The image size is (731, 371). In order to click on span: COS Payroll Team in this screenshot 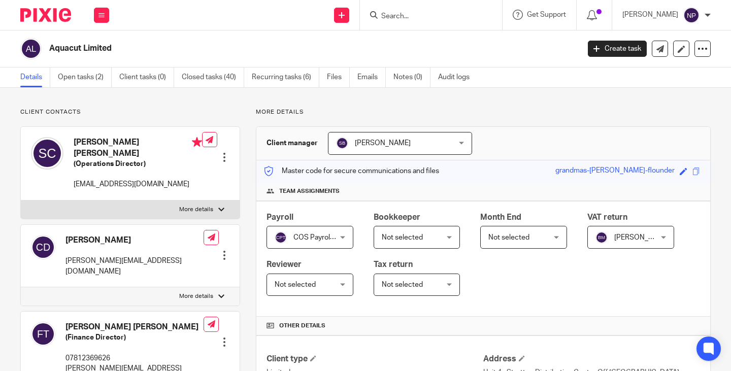, I will do `click(321, 238)`.